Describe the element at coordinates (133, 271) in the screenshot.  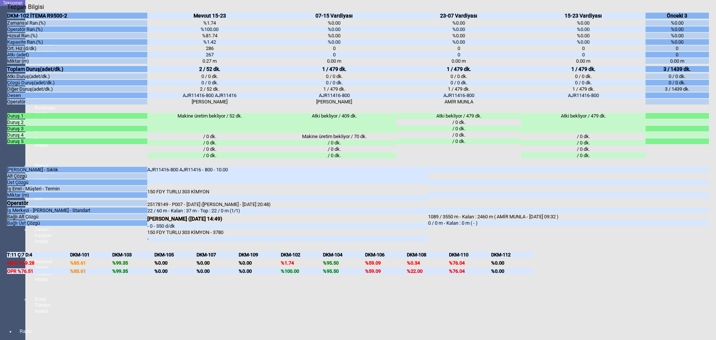
I see `div: %99.35` at that location.